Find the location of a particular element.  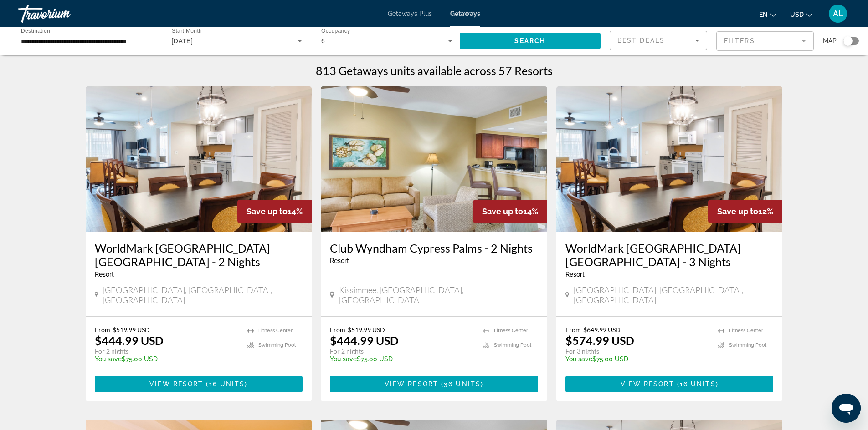

span: Getaways Plus is located at coordinates (410, 14).